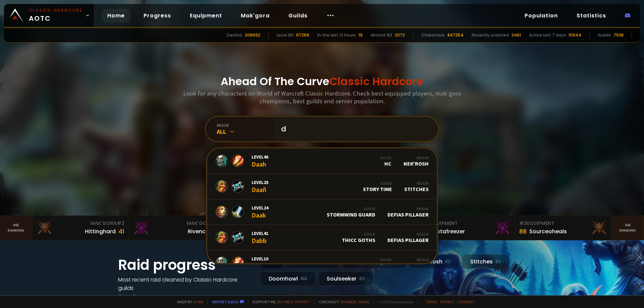 This screenshot has width=644, height=308. What do you see at coordinates (361, 35) in the screenshot?
I see `div: 19` at bounding box center [361, 35].